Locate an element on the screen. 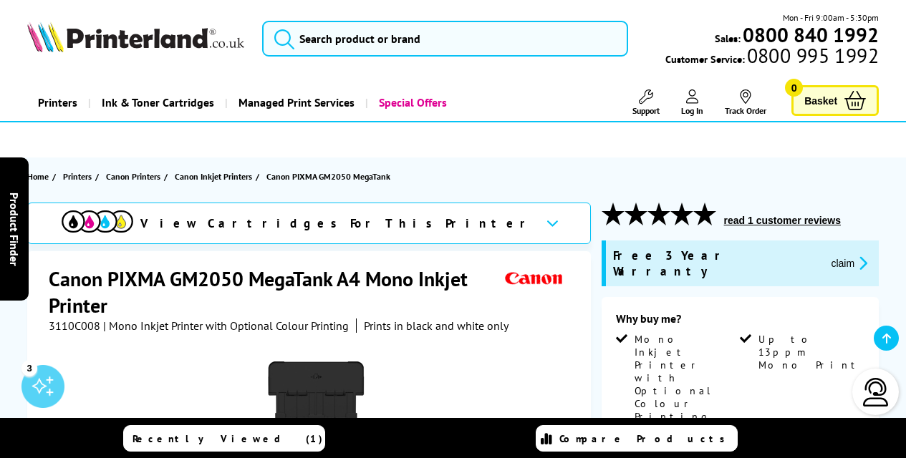  div: 3 is located at coordinates (29, 368).